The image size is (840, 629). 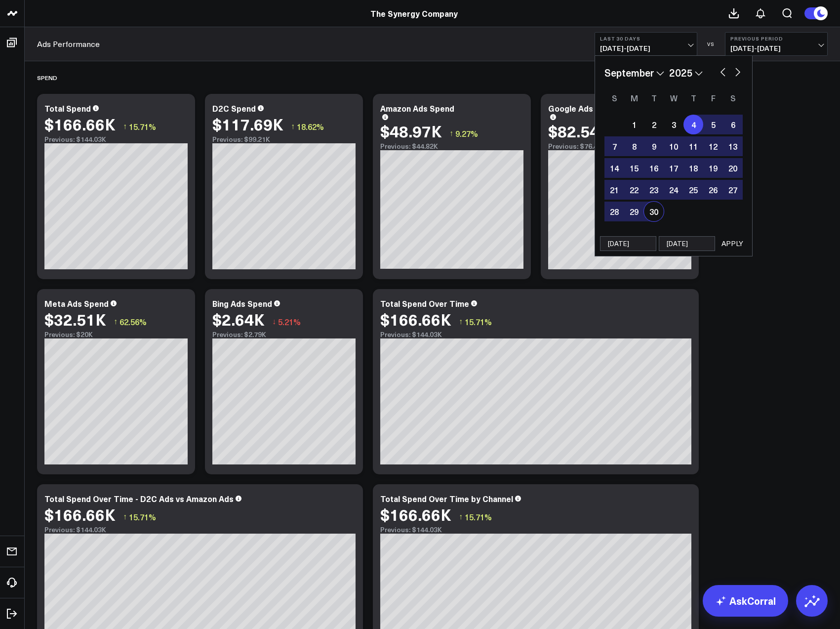 What do you see at coordinates (425, 304) in the screenshot?
I see `div: Total Spend Over Time` at bounding box center [425, 304].